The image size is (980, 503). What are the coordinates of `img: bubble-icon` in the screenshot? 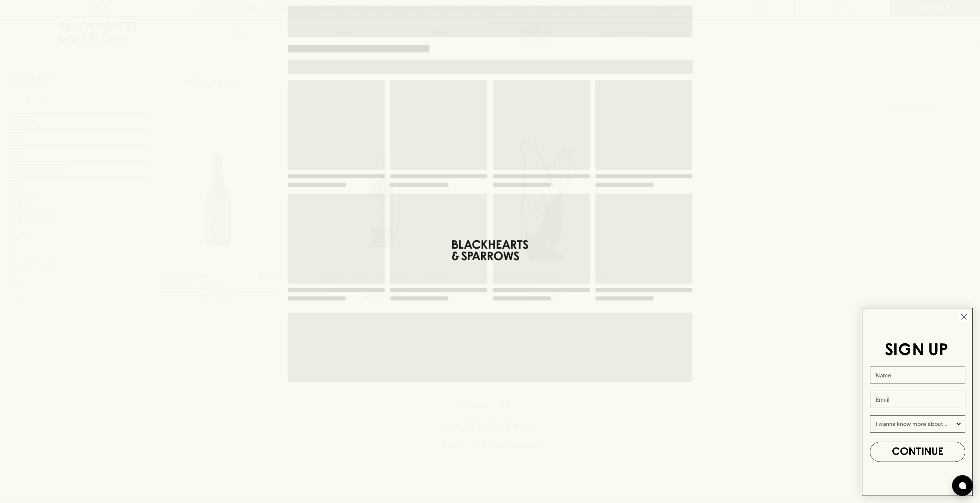 It's located at (963, 486).